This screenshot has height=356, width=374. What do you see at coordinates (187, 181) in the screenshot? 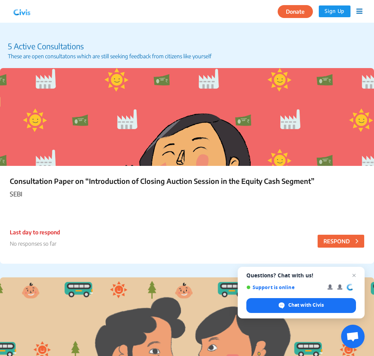
I see `p: Consultation Paper on “Introduction of Closing Auction Session in the Equity Cash Segment”` at bounding box center [187, 181].